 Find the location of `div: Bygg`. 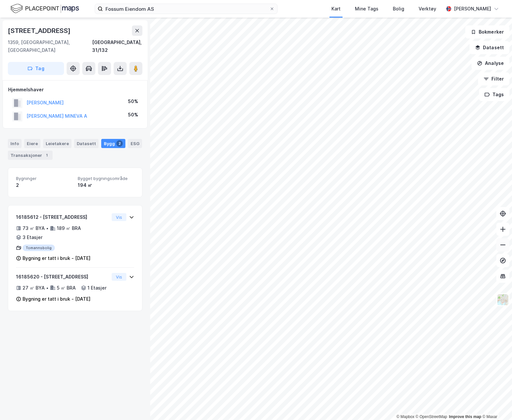

div: Bygg is located at coordinates (114, 143).